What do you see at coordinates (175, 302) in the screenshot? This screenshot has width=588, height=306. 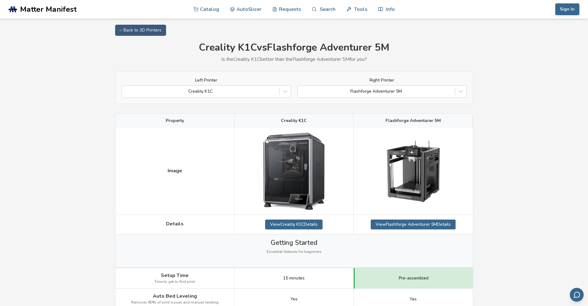 I see `span: Removes 80% of print issues and manual leveling` at bounding box center [175, 302].